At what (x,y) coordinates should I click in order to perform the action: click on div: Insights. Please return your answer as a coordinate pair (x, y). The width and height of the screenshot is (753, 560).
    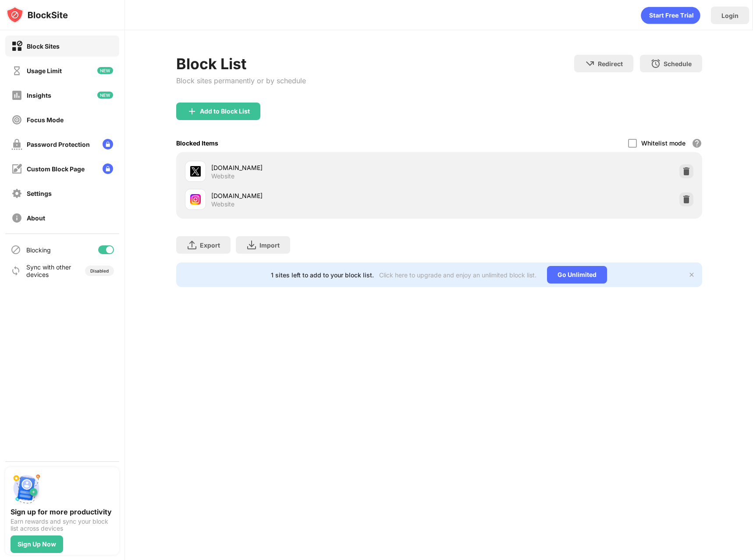
    Looking at the image, I should click on (39, 95).